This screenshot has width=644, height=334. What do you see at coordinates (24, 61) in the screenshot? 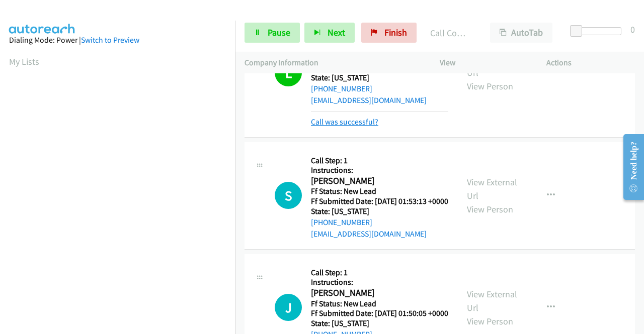
I see `a: My Lists` at bounding box center [24, 61].